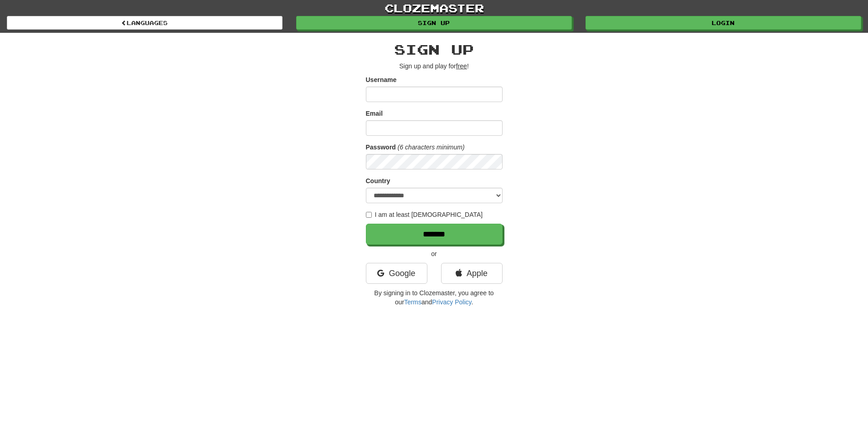  I want to click on a: Login, so click(723, 23).